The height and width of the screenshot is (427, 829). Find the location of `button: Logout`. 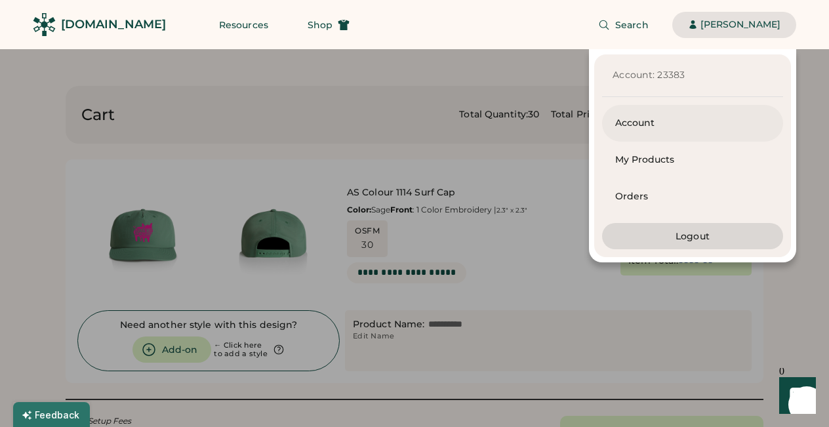

button: Logout is located at coordinates (693, 236).